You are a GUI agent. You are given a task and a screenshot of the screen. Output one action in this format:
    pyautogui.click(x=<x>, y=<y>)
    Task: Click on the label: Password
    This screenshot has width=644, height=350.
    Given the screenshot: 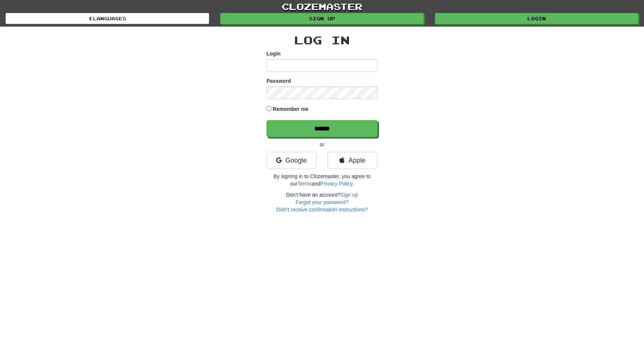 What is the action you would take?
    pyautogui.click(x=278, y=81)
    